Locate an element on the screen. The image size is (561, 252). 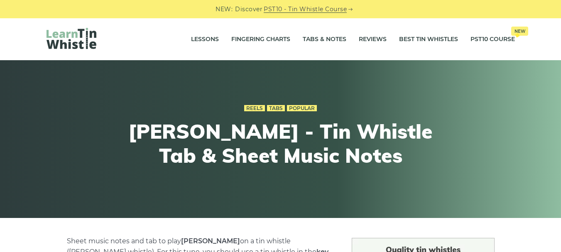
img: LearnTinWhistle.com is located at coordinates (71, 38).